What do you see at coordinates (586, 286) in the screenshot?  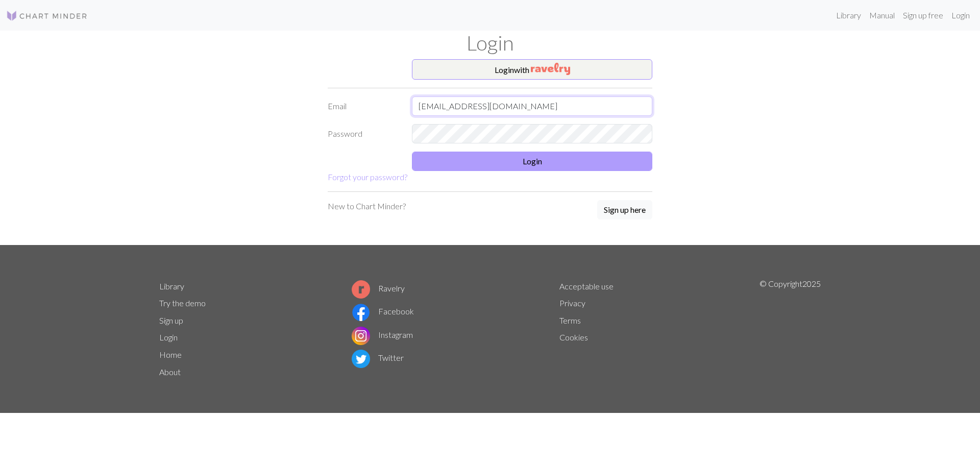 I see `a: Acceptable use` at bounding box center [586, 286].